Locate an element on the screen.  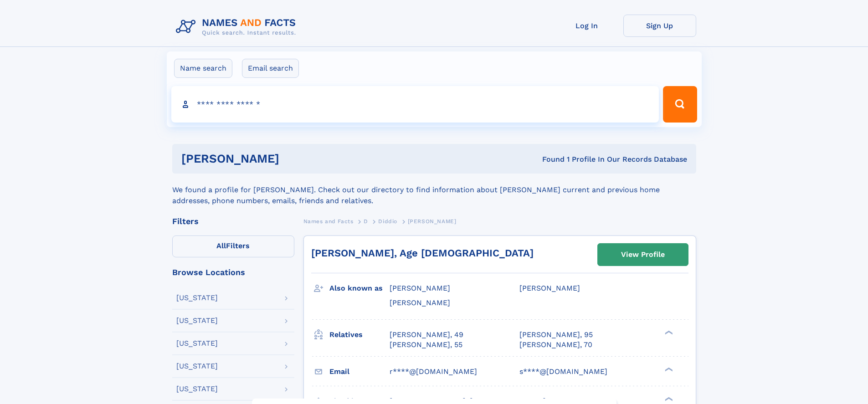
a: View Profile is located at coordinates (643, 255).